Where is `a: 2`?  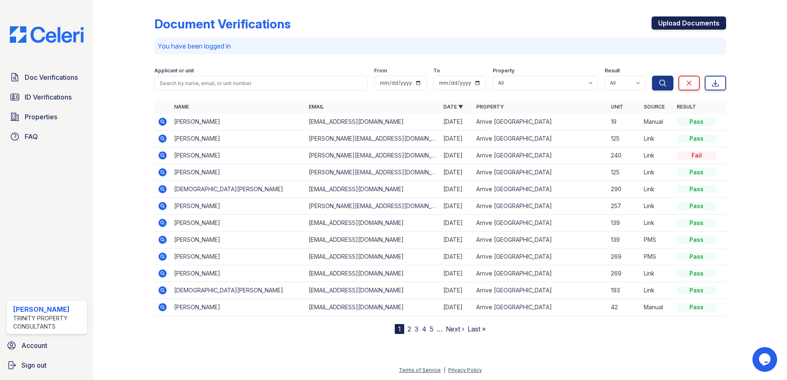
a: 2 is located at coordinates (409, 329).